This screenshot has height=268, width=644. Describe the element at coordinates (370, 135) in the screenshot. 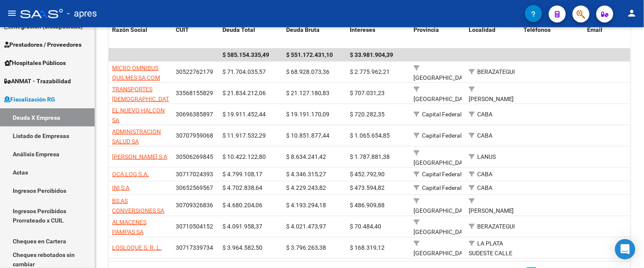

I see `span: $ 1.065.654,85` at that location.